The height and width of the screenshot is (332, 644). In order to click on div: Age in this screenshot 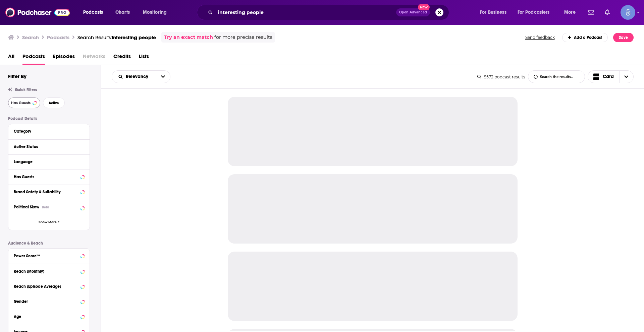, I will do `click(46, 317)`.